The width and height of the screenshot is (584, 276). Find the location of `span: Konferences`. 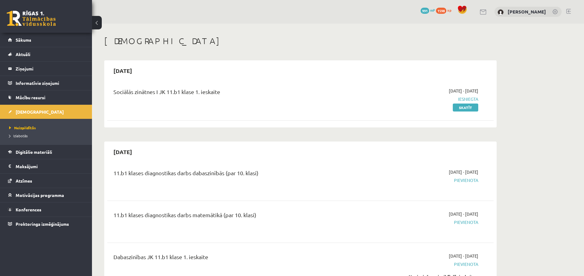

span: Konferences is located at coordinates (29, 210).